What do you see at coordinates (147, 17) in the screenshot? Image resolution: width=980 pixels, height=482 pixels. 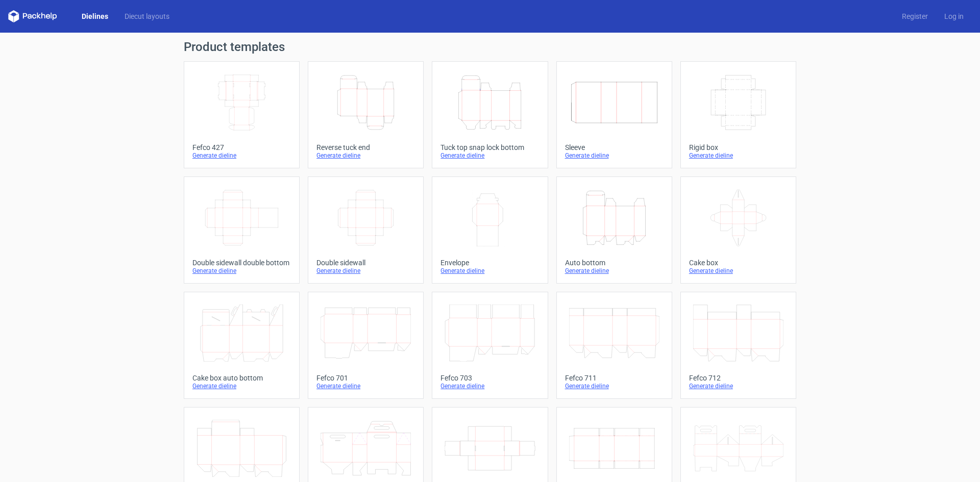 I see `a: Diecut layouts` at bounding box center [147, 17].